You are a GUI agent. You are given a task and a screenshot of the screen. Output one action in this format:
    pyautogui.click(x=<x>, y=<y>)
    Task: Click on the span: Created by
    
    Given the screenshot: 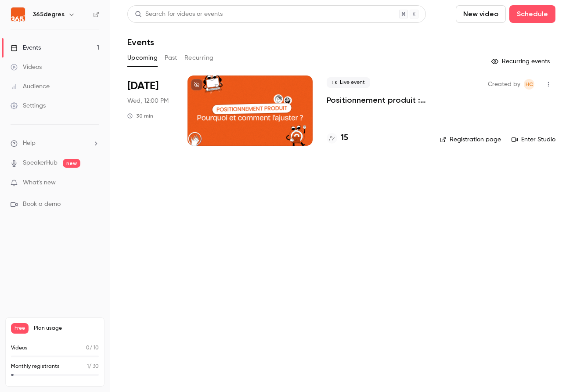 What is the action you would take?
    pyautogui.click(x=504, y=84)
    